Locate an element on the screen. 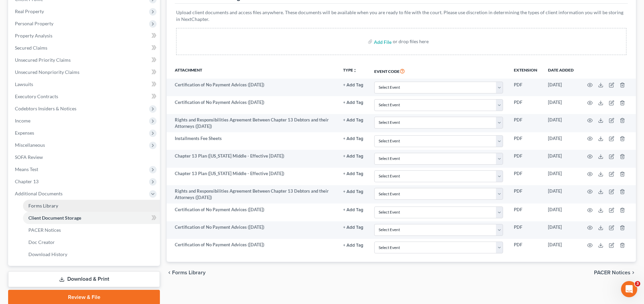  button: chevron_left Forms Library is located at coordinates (186, 272).